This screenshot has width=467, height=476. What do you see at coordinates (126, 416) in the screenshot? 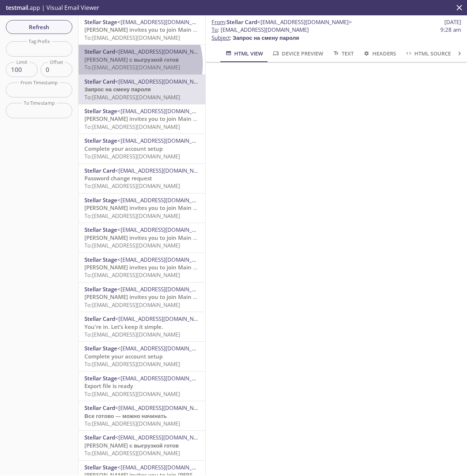
I see `span: Все готово — можно начинать` at bounding box center [126, 416].